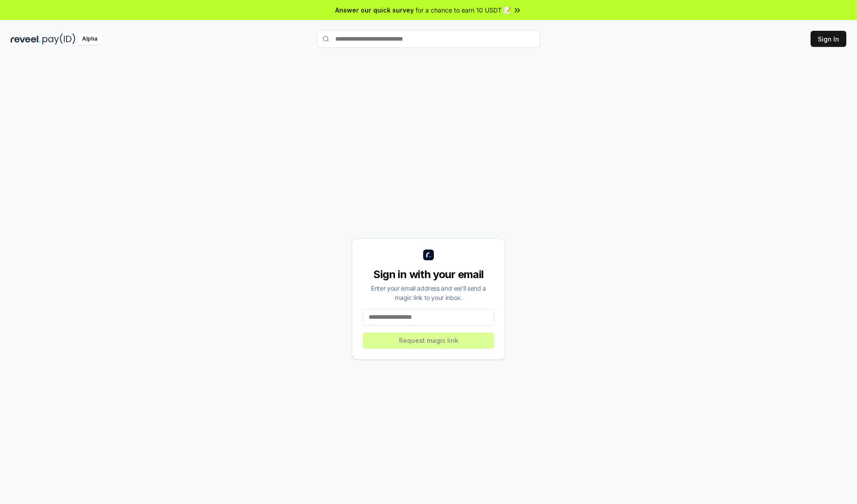 The width and height of the screenshot is (857, 504). What do you see at coordinates (464, 10) in the screenshot?
I see `span: for a chance to earn 10 USDT 📝` at bounding box center [464, 10].